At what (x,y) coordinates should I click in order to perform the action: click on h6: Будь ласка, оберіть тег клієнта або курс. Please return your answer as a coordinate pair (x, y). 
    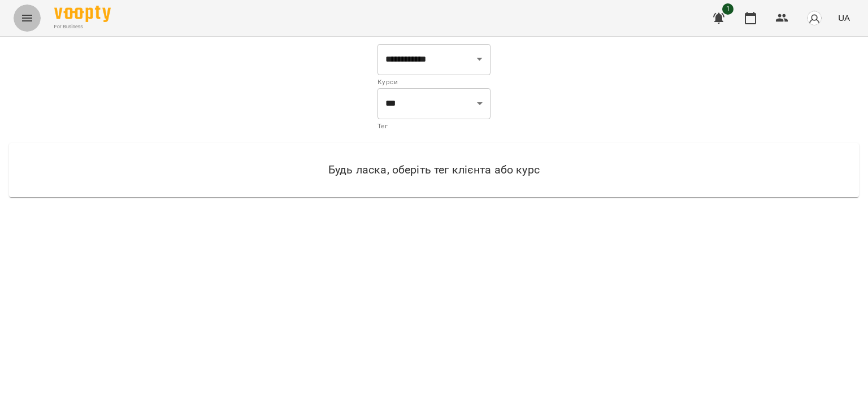
    Looking at the image, I should click on (434, 169).